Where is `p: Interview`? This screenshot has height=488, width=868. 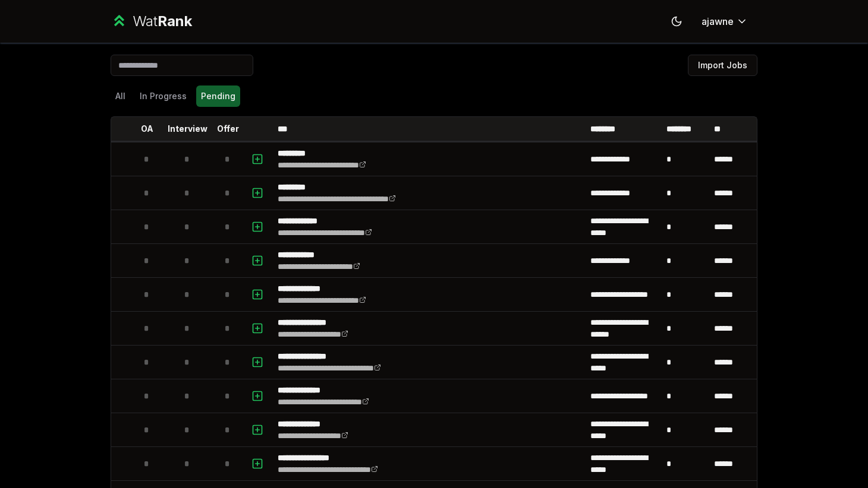 p: Interview is located at coordinates (187, 129).